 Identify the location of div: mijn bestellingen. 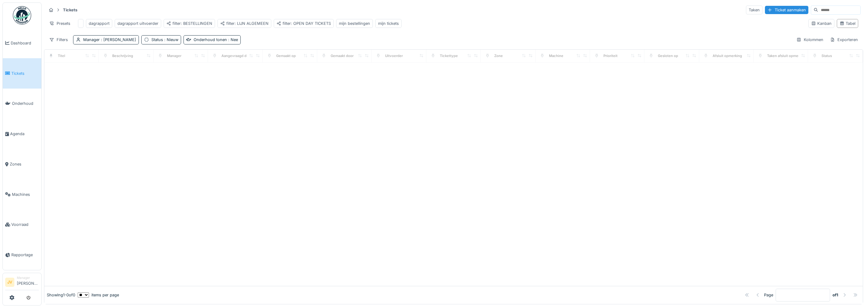
(354, 23).